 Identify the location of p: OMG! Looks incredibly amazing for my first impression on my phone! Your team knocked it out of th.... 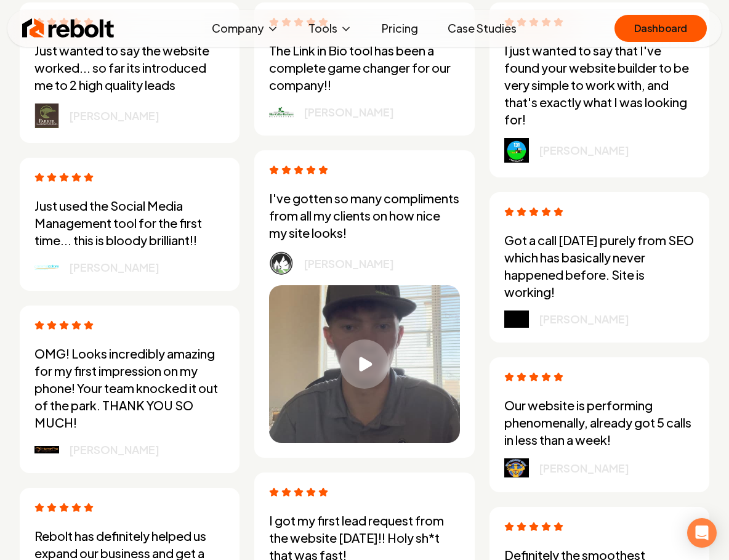
(129, 388).